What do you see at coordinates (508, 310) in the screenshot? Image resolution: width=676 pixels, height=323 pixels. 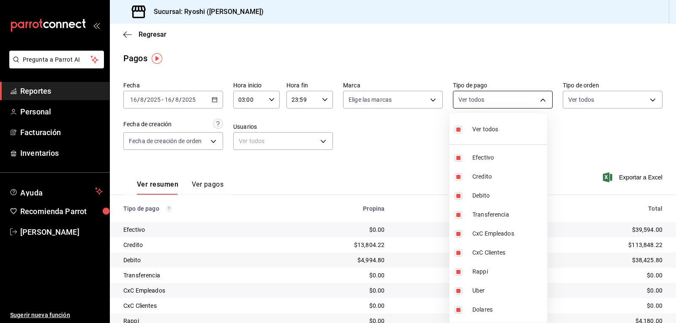 I see `span: Dolares` at bounding box center [508, 310].